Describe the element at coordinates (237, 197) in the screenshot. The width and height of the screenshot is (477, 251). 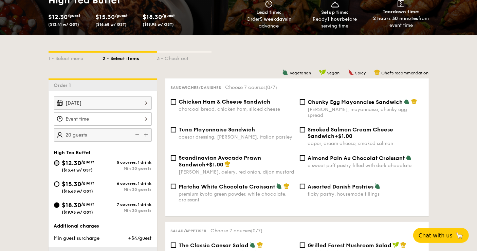
I see `div: premium kyoto green powder, white chocolate, croissant` at that location.